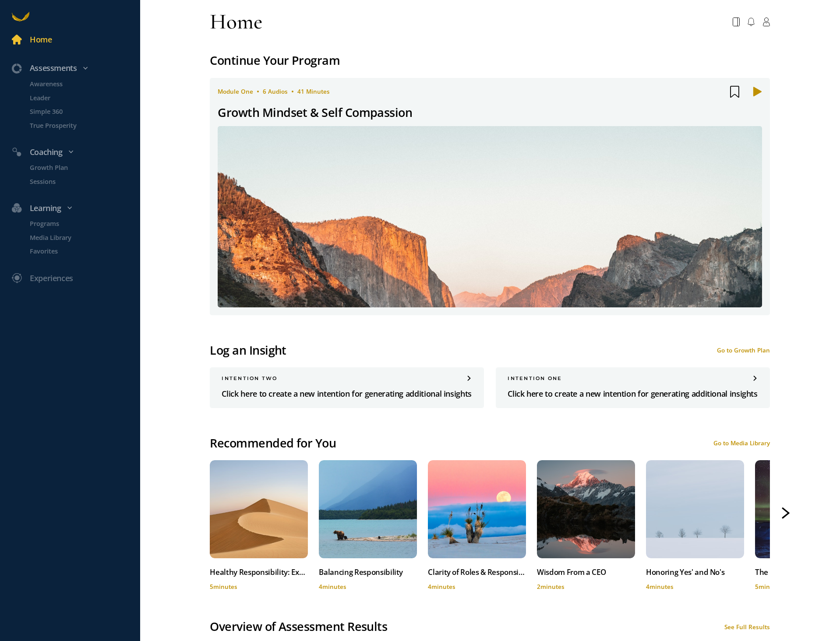  I want to click on span: 2 minutes, so click(551, 586).